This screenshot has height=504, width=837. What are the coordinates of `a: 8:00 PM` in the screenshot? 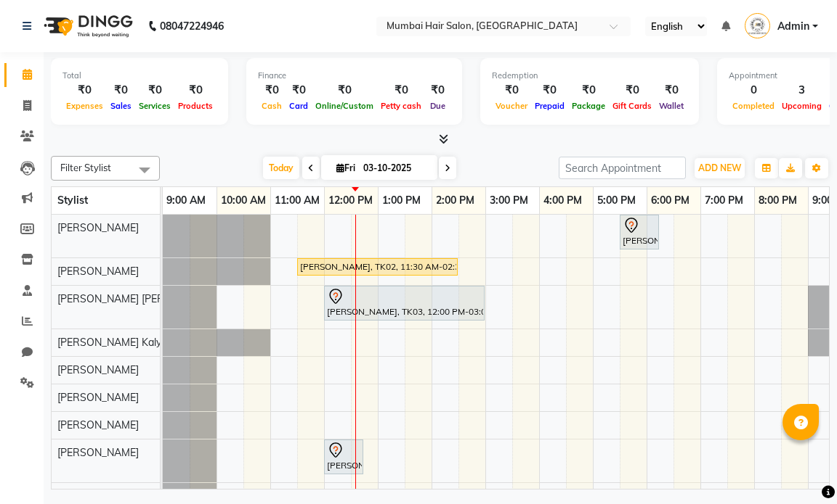 It's located at (777, 200).